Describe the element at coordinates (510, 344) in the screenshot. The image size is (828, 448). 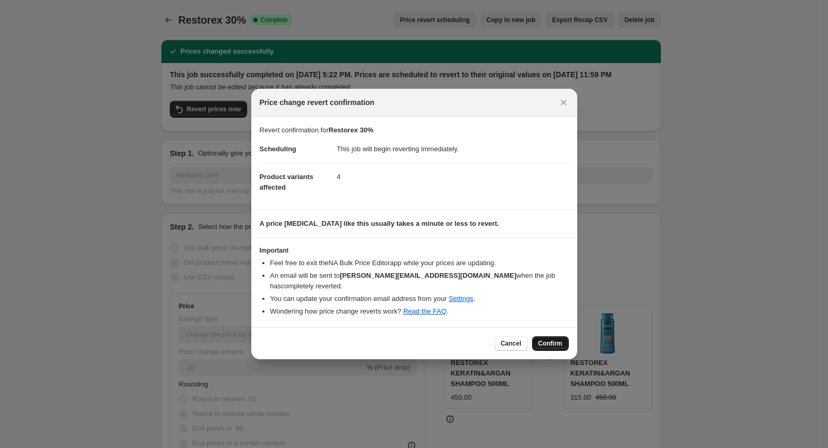
I see `button: Cancel` at that location.